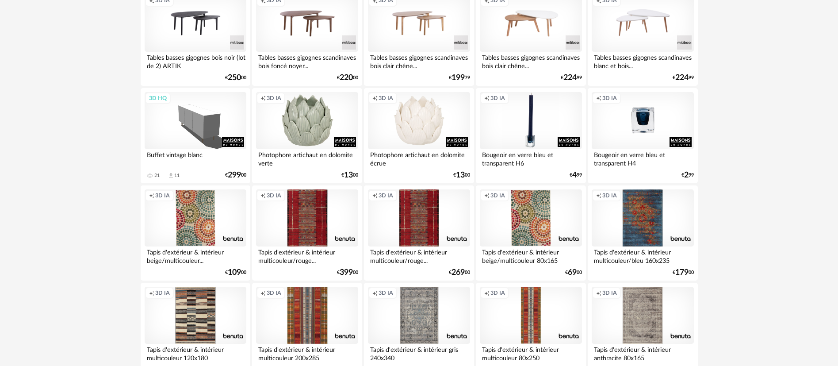 This screenshot has width=838, height=366. What do you see at coordinates (307, 61) in the screenshot?
I see `div: Tables basses gigognes scandinaves bois foncé noyer...` at bounding box center [307, 61].